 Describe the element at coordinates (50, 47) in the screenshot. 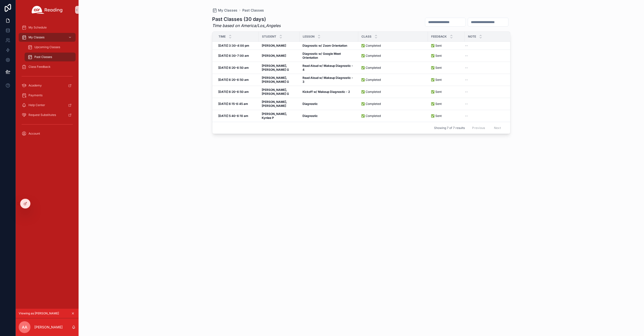

I see `a: Upcoming Classes` at that location.